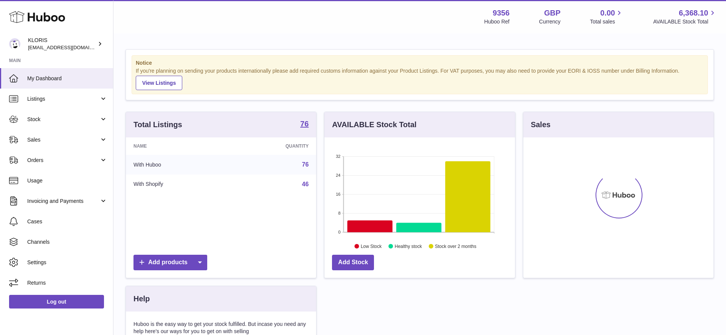 The width and height of the screenshot is (726, 335). Describe the element at coordinates (607, 22) in the screenshot. I see `span: Total sales` at that location.